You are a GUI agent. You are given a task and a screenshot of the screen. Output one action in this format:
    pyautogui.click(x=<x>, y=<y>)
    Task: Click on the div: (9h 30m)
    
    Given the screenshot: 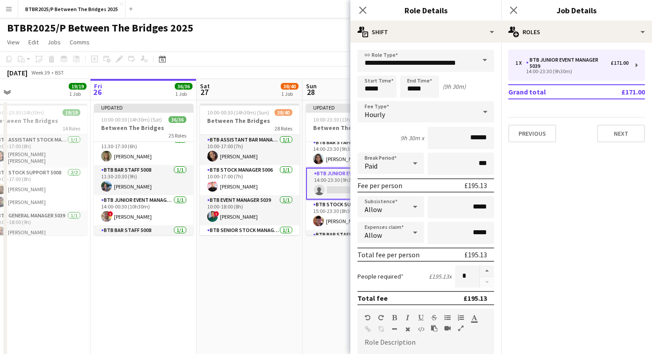 What is the action you would take?
    pyautogui.click(x=454, y=86)
    